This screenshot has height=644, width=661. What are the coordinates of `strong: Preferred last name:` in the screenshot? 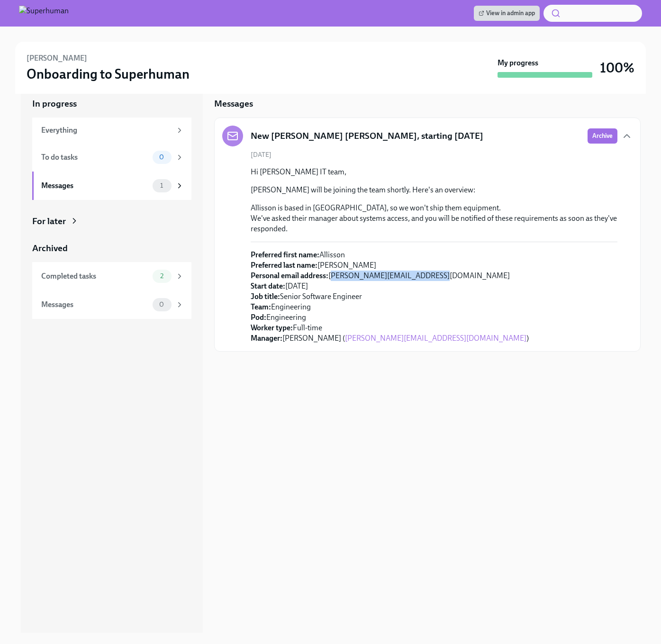 It's located at (284, 265).